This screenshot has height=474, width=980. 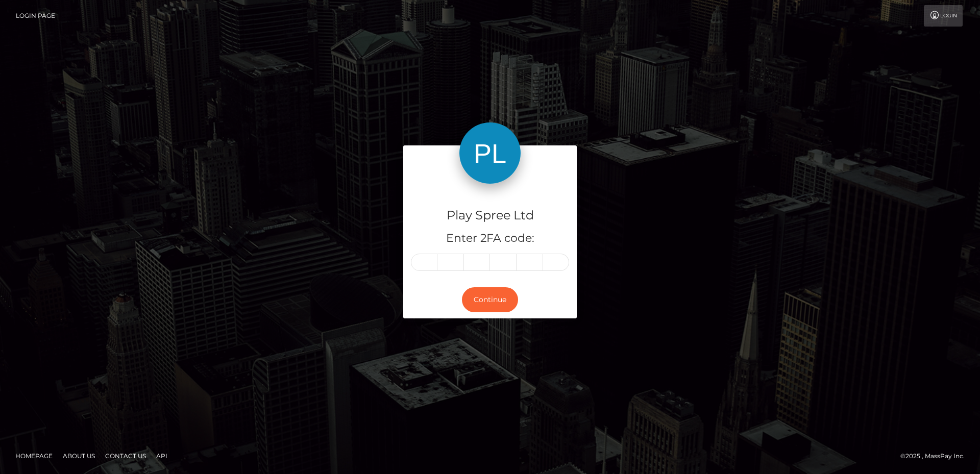 I want to click on a: Login, so click(x=944, y=16).